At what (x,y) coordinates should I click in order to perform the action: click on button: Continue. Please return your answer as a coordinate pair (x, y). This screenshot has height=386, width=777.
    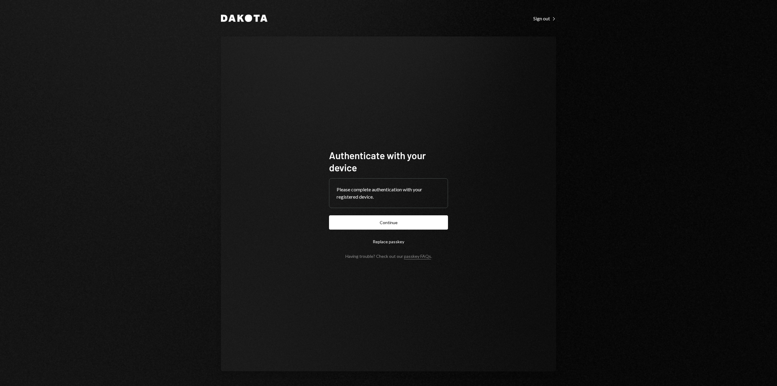
    Looking at the image, I should click on (388, 222).